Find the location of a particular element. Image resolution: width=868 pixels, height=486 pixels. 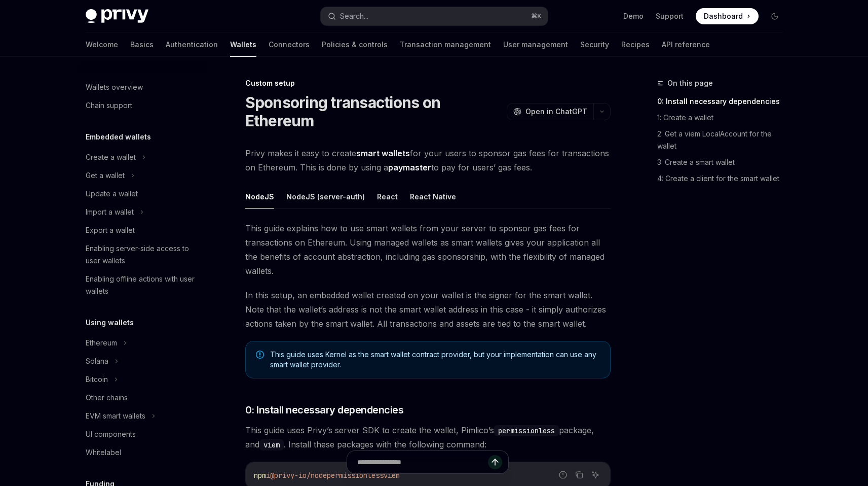

a: Enabling server-side access to user wallets is located at coordinates (143, 254).